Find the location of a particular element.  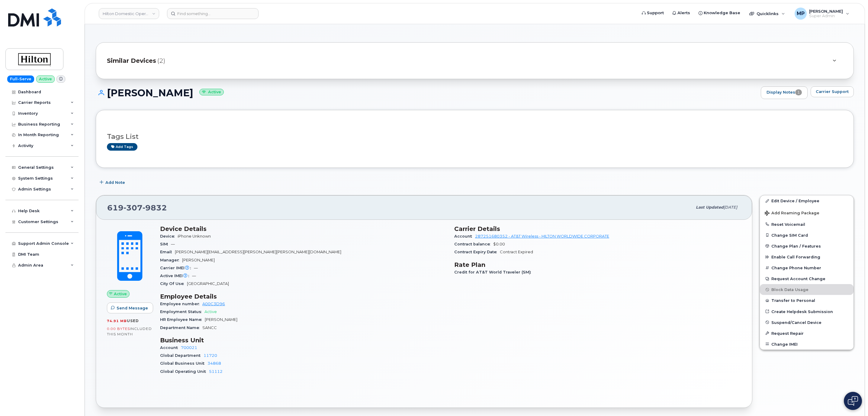

h3: Rate Plan is located at coordinates (597, 264).